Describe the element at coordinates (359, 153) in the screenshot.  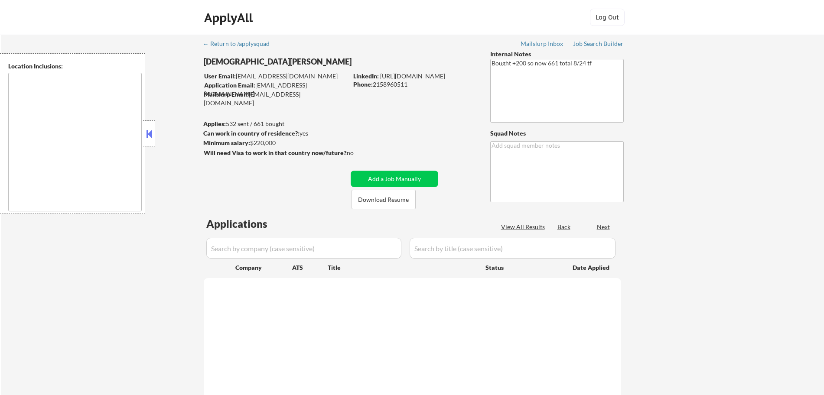
I see `div: no` at that location.